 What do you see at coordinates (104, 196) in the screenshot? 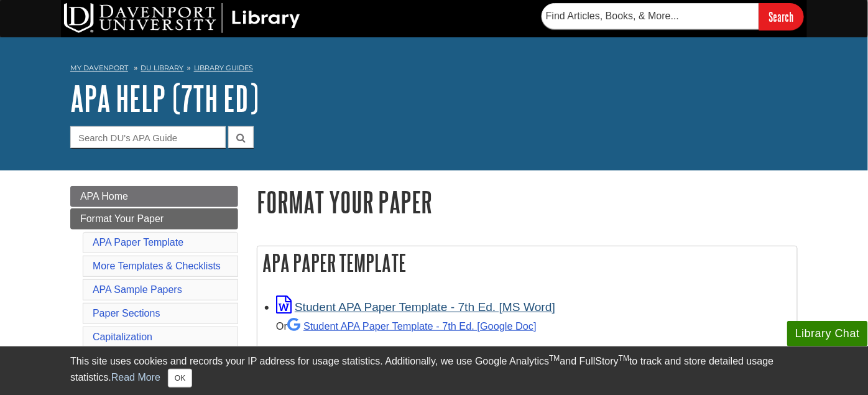
I see `span: APA Home` at bounding box center [104, 196].